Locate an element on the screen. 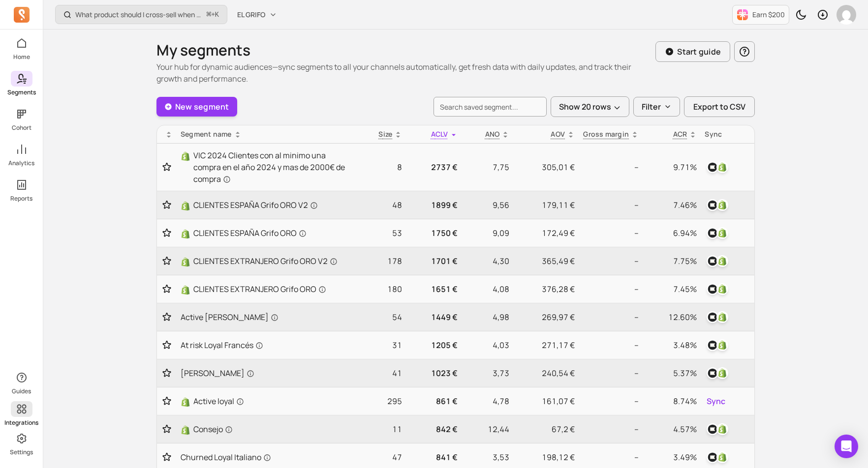  p: Segments is located at coordinates (22, 92).